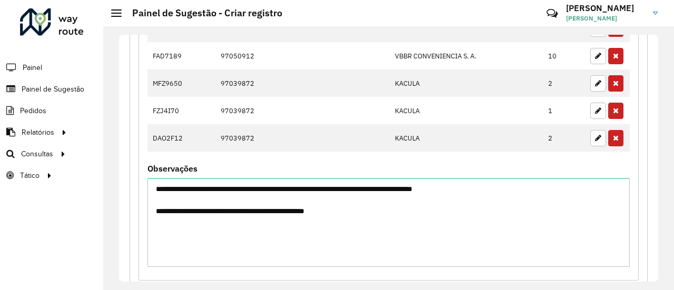 Image resolution: width=674 pixels, height=290 pixels. What do you see at coordinates (53, 89) in the screenshot?
I see `span: Painel de Sugestão` at bounding box center [53, 89].